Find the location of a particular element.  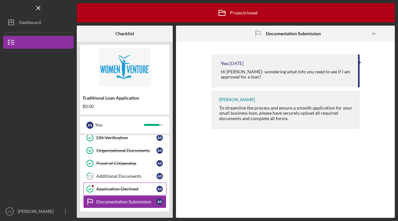

b: Documentation Submission is located at coordinates (294, 34).